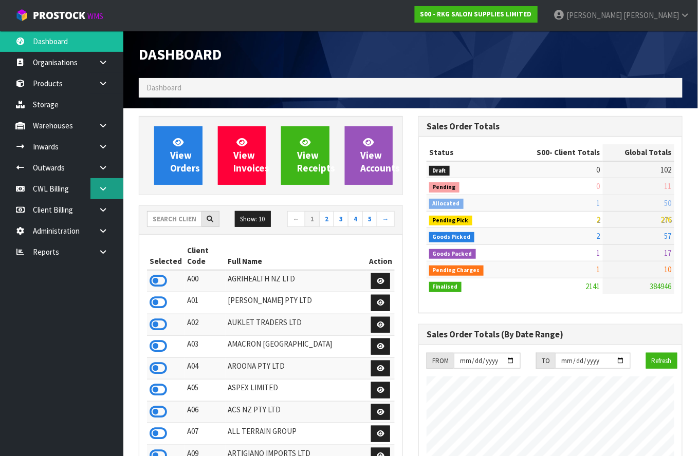 The width and height of the screenshot is (698, 456). I want to click on small: WMS, so click(95, 16).